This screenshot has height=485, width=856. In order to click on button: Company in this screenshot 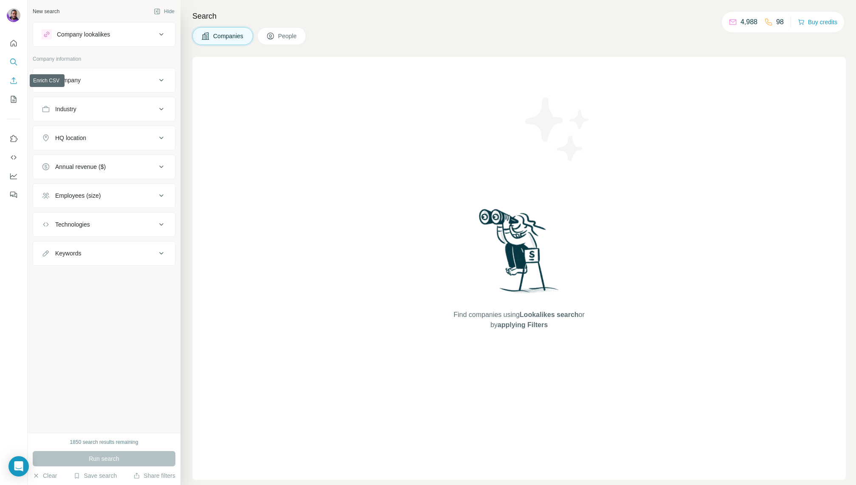, I will do `click(104, 80)`.